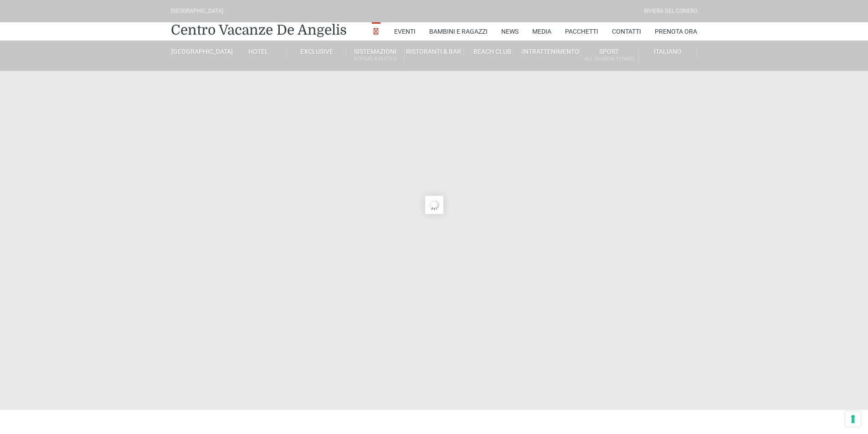 The height and width of the screenshot is (434, 868). I want to click on small: Rooms & Suites, so click(375, 59).